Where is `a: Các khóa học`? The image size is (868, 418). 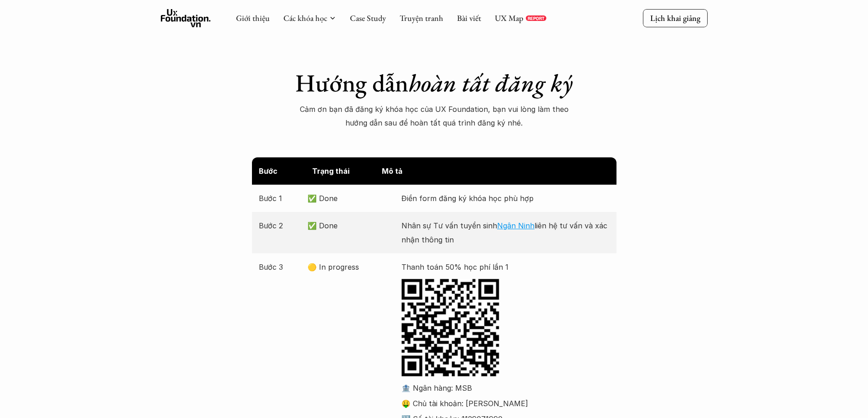 a: Các khóa học is located at coordinates (305, 18).